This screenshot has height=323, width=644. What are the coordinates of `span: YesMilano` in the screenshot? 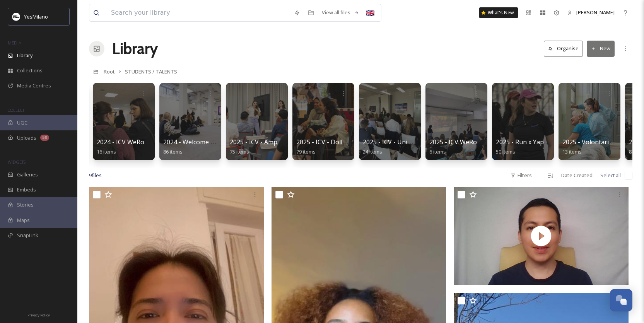 It's located at (36, 17).